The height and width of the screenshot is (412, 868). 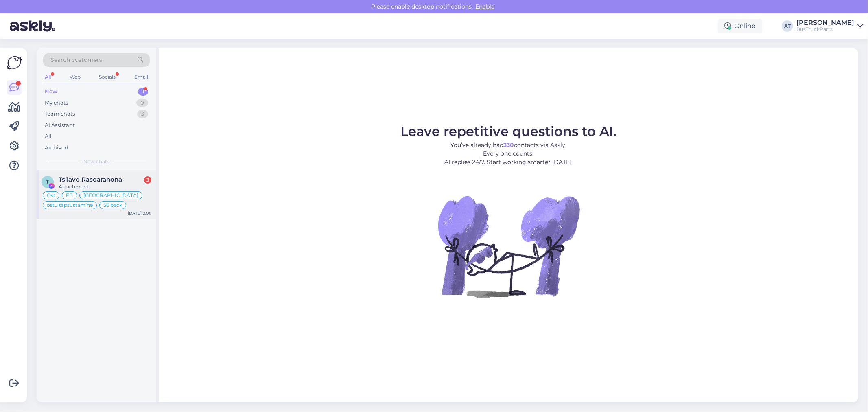 I want to click on b: 330, so click(x=508, y=145).